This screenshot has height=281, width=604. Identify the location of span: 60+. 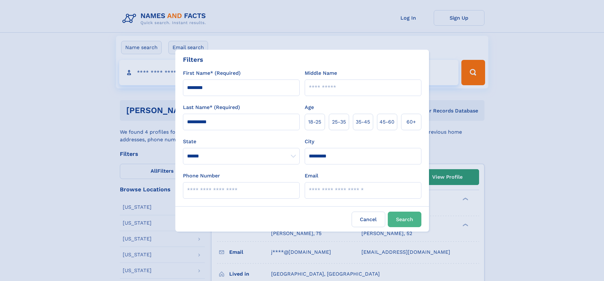
(411, 122).